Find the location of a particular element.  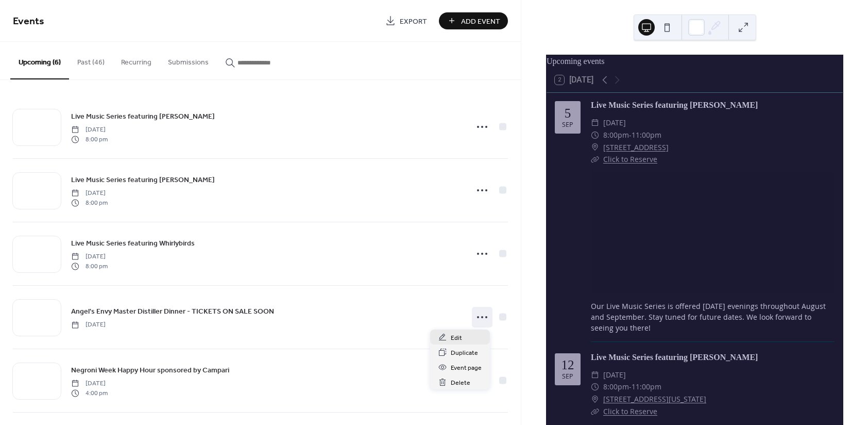

a: Add Event is located at coordinates (474, 21).